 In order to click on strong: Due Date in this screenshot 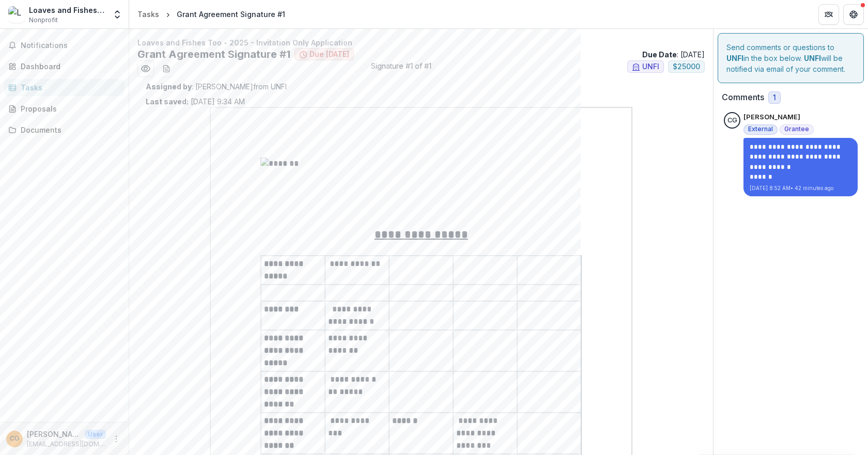, I will do `click(659, 55)`.